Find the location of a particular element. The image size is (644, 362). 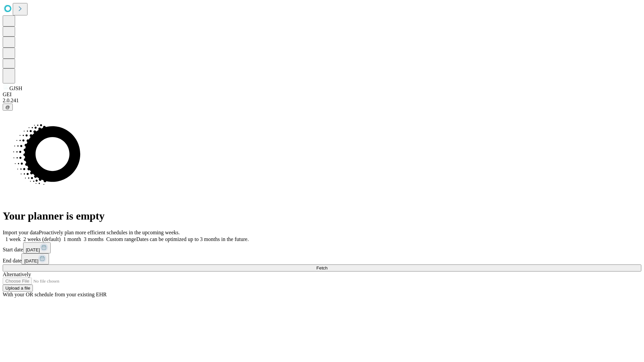

button: Upload a file is located at coordinates (18, 288).